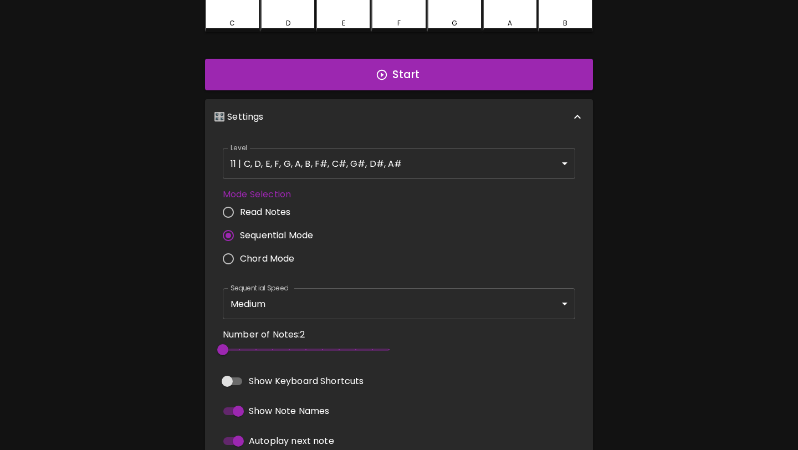  I want to click on div: G, so click(454, 23).